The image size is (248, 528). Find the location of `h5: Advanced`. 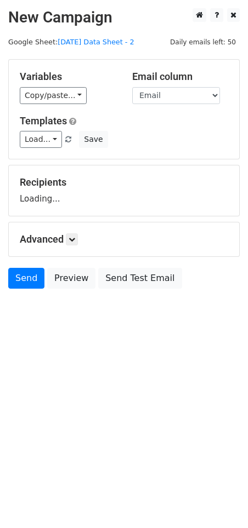

h5: Advanced is located at coordinates (124, 239).